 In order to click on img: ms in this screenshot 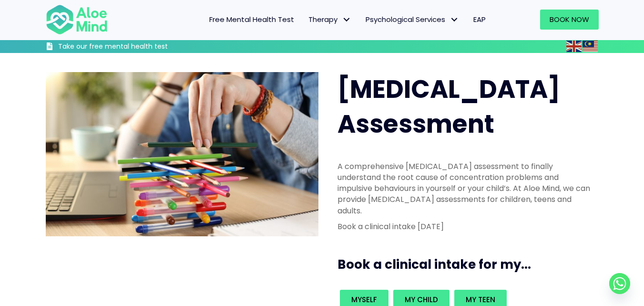, I will do `click(590, 47)`.